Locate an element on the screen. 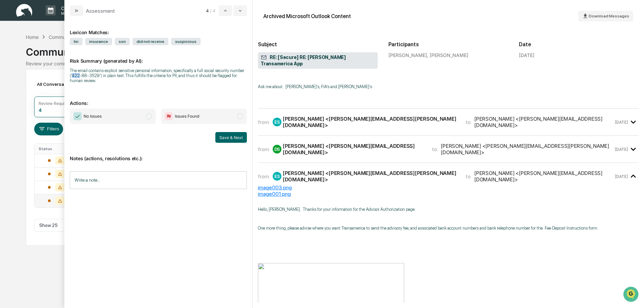 The height and width of the screenshot is (308, 644). p: Manage Tasks is located at coordinates (73, 14).